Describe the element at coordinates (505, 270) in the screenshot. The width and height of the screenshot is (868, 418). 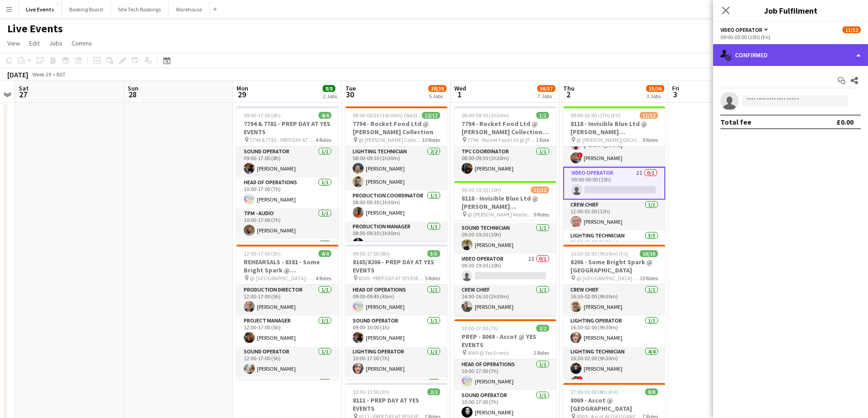
I see `app-card-role: Video Operator2I0/109:30-19:30 (10h)` at that location.